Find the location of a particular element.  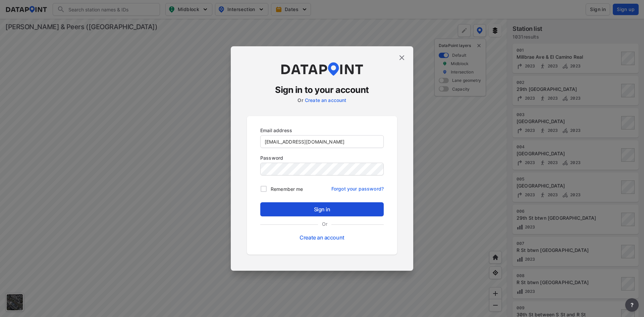

a: Forgot your password? is located at coordinates (358, 187).